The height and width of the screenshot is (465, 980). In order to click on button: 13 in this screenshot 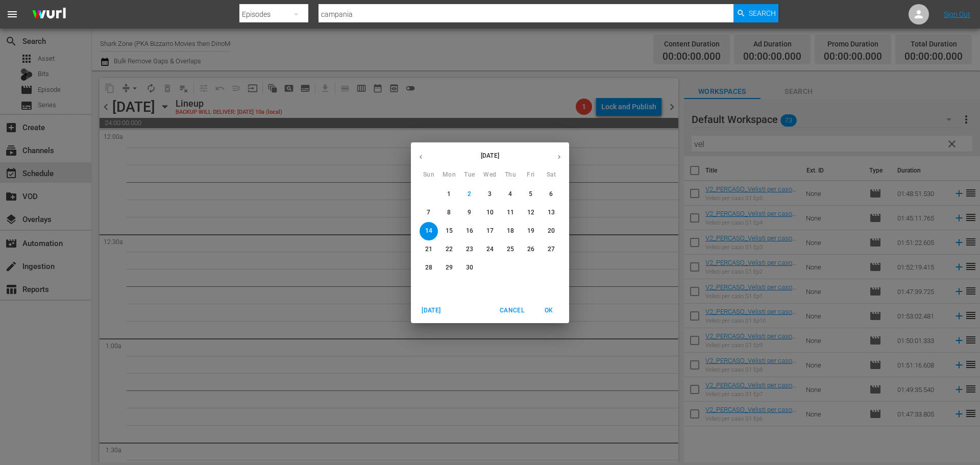, I will do `click(551, 213)`.